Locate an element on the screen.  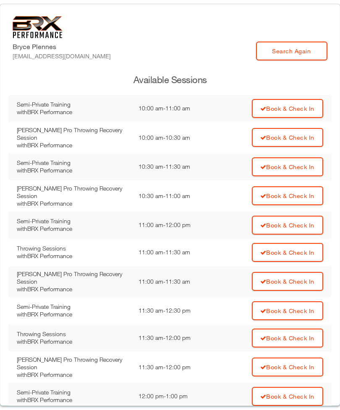
a: Search Again is located at coordinates (292, 51).